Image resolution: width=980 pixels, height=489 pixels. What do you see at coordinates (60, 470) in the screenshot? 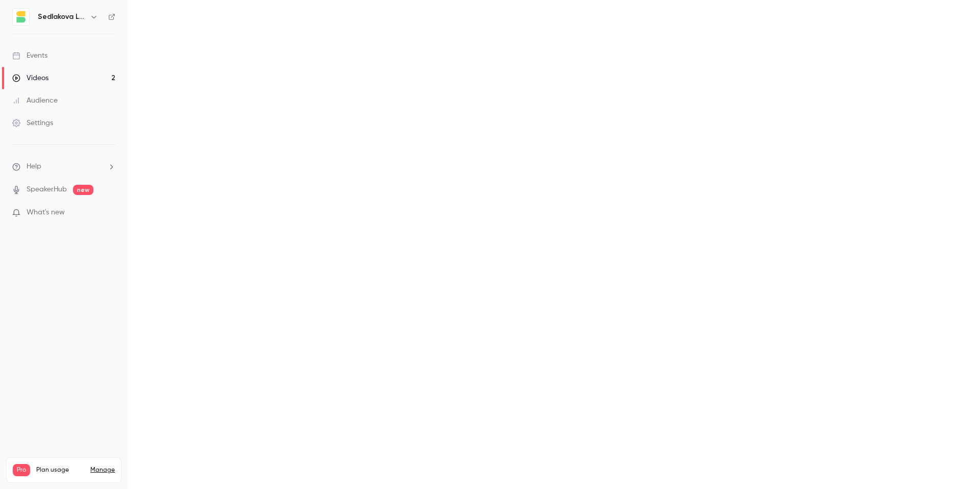
I see `span: Plan usage` at bounding box center [60, 470].